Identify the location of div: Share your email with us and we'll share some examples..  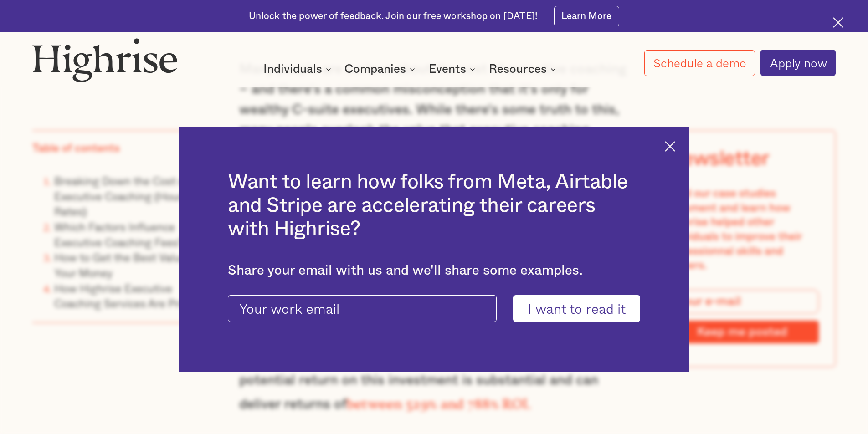
(434, 270).